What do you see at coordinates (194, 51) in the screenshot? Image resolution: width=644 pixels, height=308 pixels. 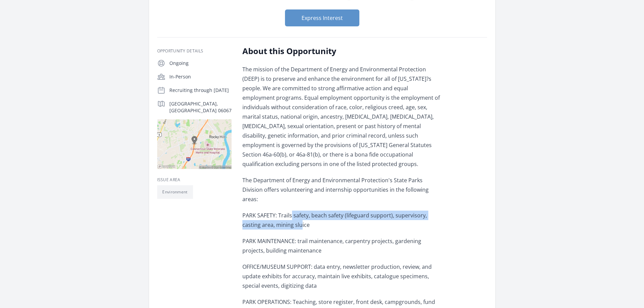 I see `h3: Opportunity Details` at bounding box center [194, 51].